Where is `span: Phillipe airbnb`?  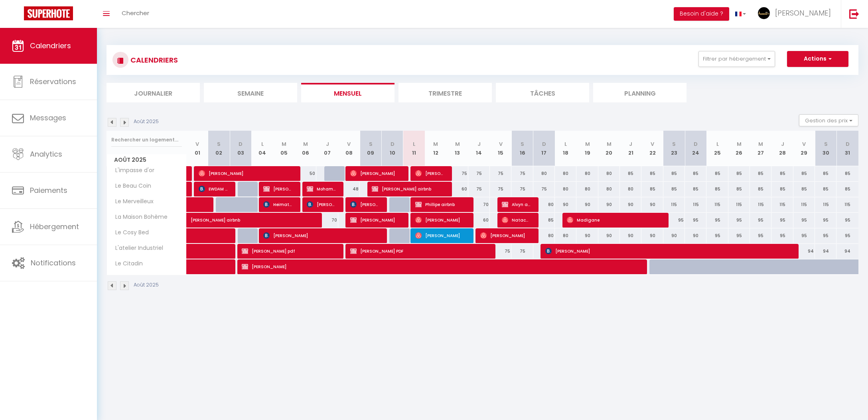 span: Phillipe airbnb is located at coordinates (440, 204).